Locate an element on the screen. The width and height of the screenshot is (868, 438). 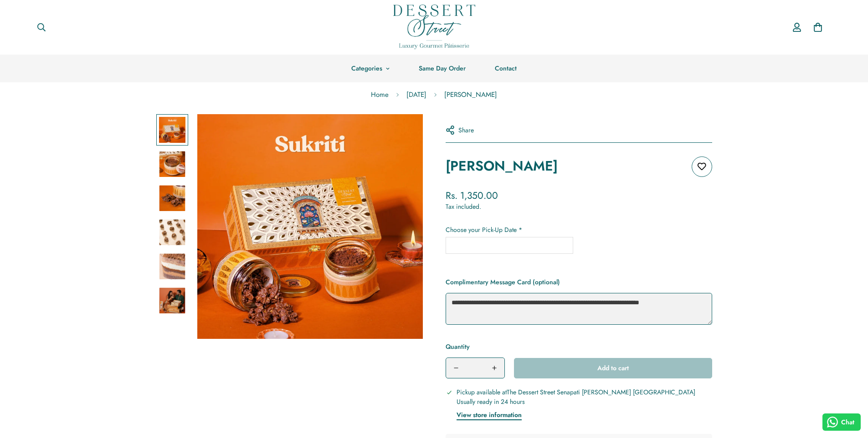
span: Rs. 1,350.00 is located at coordinates (472, 196).